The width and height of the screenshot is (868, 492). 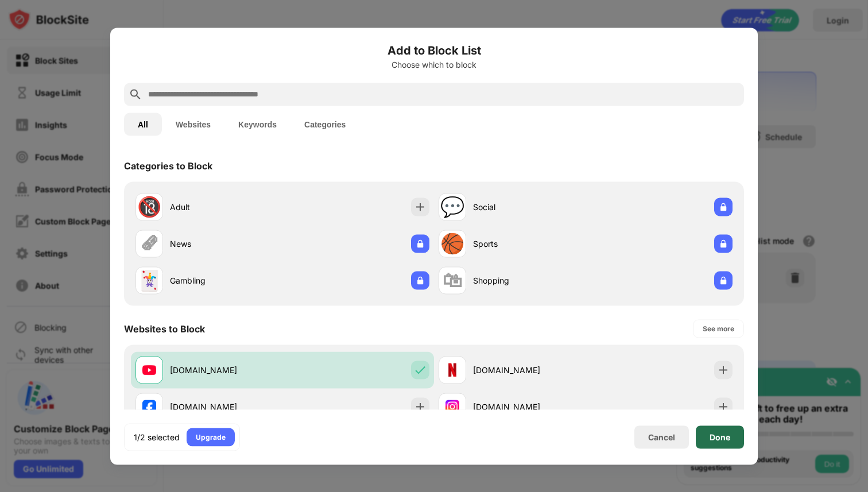 I want to click on img: search.svg, so click(x=135, y=94).